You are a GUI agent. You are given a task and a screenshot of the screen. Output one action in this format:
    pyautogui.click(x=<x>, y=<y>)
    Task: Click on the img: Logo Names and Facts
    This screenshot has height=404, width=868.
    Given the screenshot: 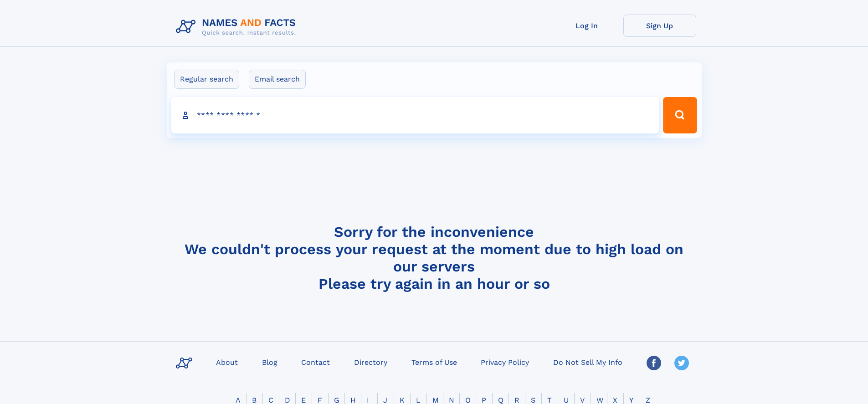 What is the action you would take?
    pyautogui.click(x=238, y=27)
    